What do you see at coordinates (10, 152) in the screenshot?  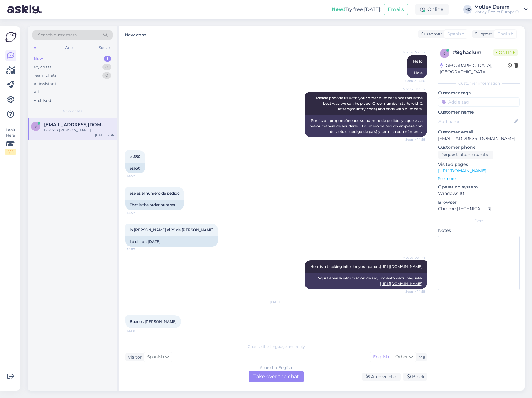 I see `div: 2 / 3` at bounding box center [10, 152].